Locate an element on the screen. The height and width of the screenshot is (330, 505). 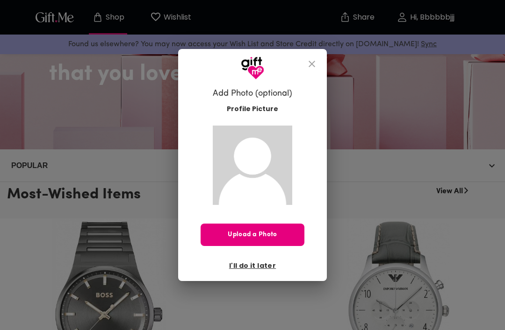
h6: Add Photo (optional) is located at coordinates (252, 94).